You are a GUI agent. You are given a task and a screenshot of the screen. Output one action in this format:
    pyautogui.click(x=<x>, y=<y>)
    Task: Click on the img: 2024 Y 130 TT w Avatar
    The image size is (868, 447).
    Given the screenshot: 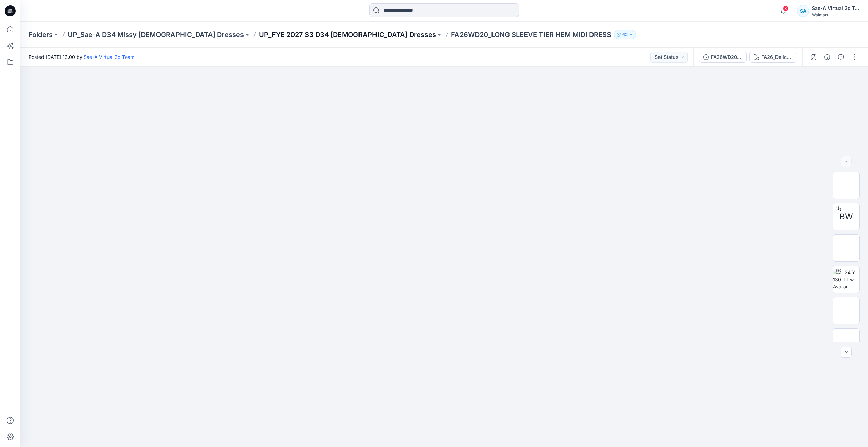 What is the action you would take?
    pyautogui.click(x=846, y=279)
    